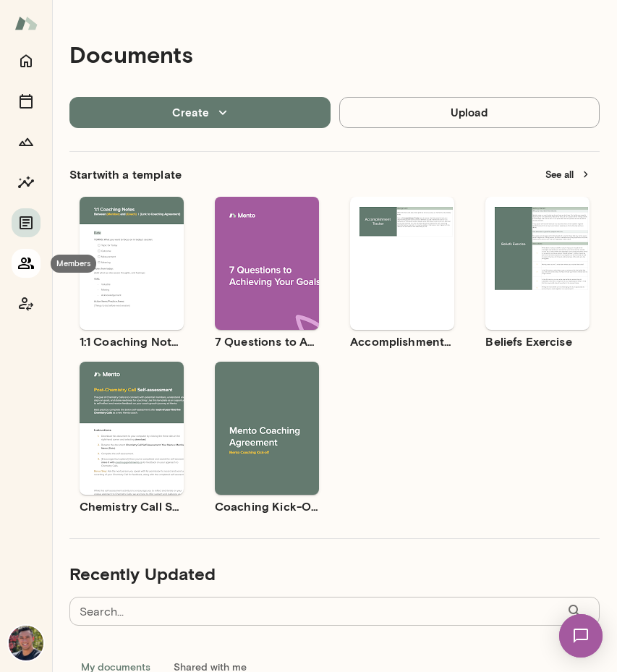 The image size is (617, 672). I want to click on div: Members, so click(73, 263).